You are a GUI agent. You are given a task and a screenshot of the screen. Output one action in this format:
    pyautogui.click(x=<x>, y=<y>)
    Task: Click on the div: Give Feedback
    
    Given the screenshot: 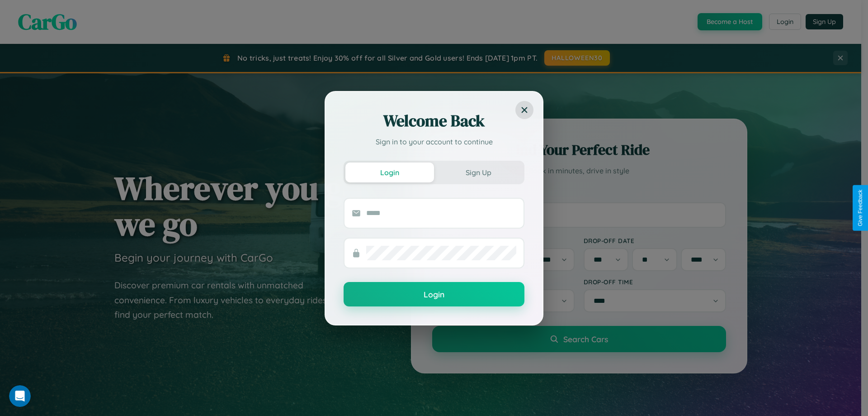 What is the action you would take?
    pyautogui.click(x=860, y=208)
    